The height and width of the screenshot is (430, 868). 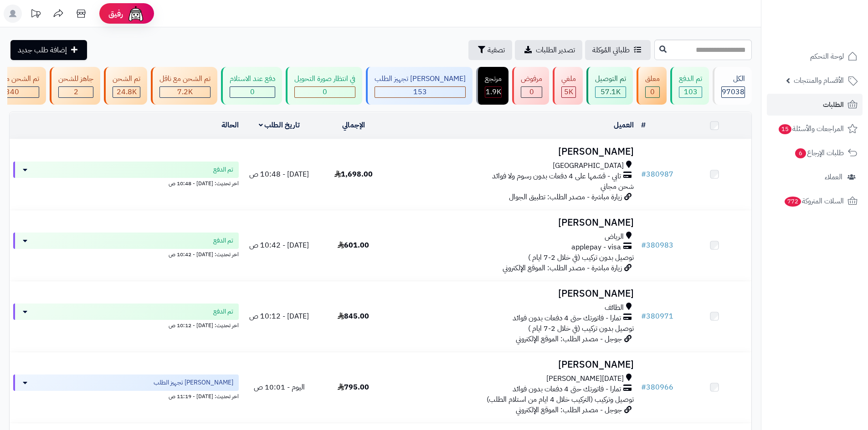 What do you see at coordinates (490, 50) in the screenshot?
I see `button: تصفية` at bounding box center [490, 50].